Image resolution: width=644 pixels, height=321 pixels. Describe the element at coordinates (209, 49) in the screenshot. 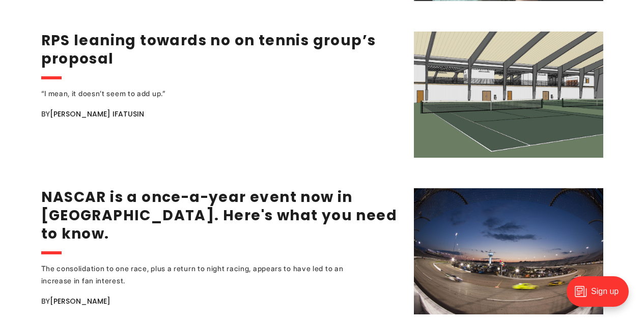

I see `a: RPS leaning towards no on tennis group’s proposal` at that location.